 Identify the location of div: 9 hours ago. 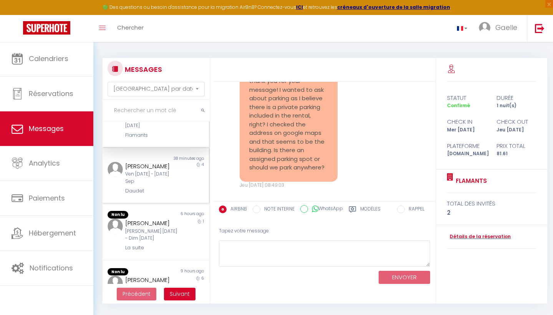
(182, 272).